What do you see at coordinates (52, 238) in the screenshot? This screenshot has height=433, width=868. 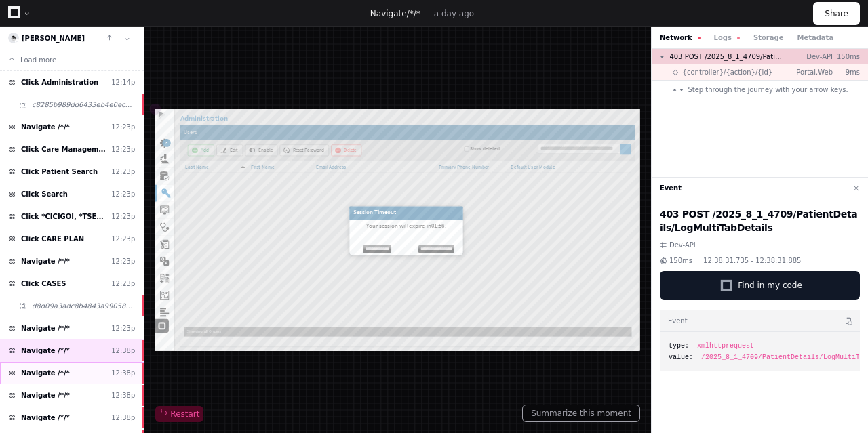 I see `span: Click CARE PLAN` at bounding box center [52, 238].